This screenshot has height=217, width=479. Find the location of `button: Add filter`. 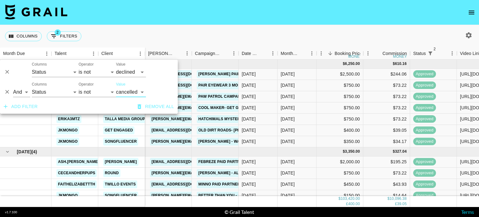

button: Add filter is located at coordinates (21, 106).